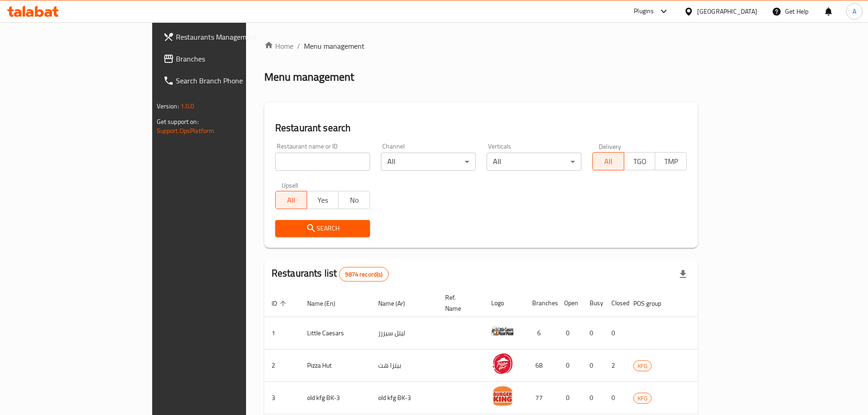 The image size is (868, 415). What do you see at coordinates (671, 161) in the screenshot?
I see `button: TMP` at bounding box center [671, 161].